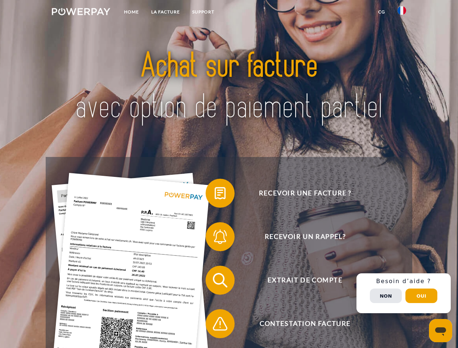 Image resolution: width=458 pixels, height=348 pixels. What do you see at coordinates (300, 193) in the screenshot?
I see `button: Recevoir une facture ?` at bounding box center [300, 193].